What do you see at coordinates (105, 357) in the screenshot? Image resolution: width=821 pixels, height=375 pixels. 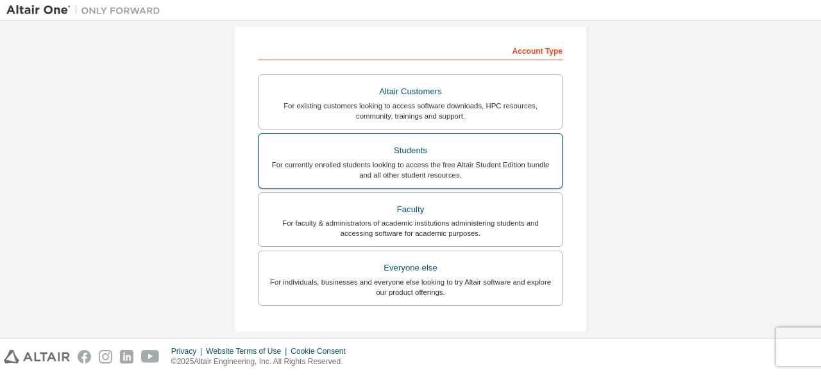 I see `img: instagram.svg` at bounding box center [105, 357].